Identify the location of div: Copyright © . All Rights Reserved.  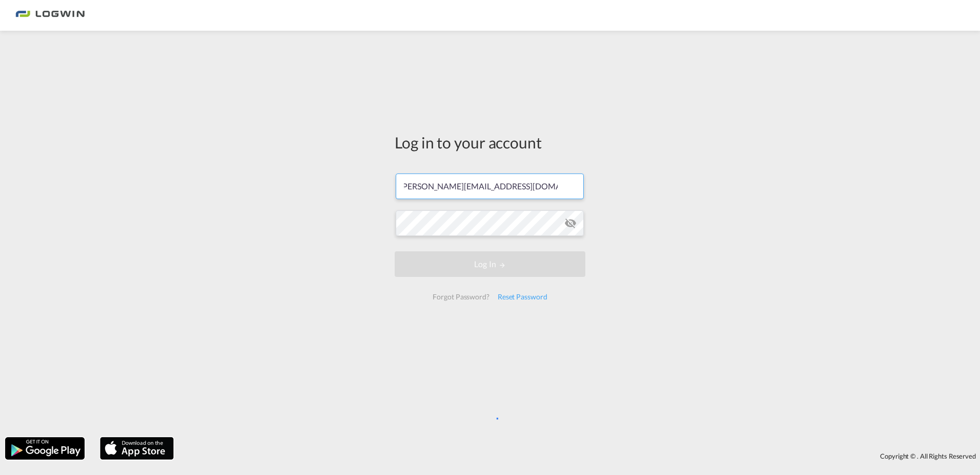
(579, 457).